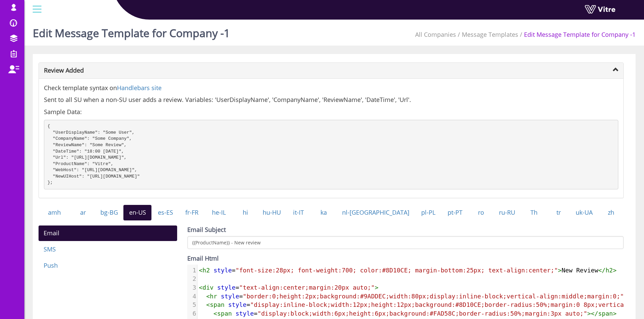 This screenshot has width=644, height=319. Describe the element at coordinates (192, 296) in the screenshot. I see `div: 4` at that location.